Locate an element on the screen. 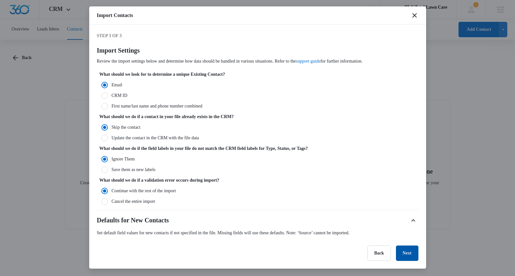 Image resolution: width=515 pixels, height=276 pixels. p: Set default field values for new contacts if not specified in the file. Missing fields will use t... is located at coordinates (257, 232).